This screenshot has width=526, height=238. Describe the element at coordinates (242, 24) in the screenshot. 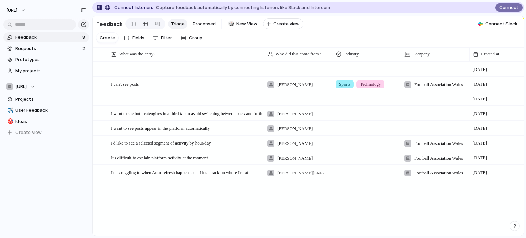

I see `div: 🎲New View` at that location.